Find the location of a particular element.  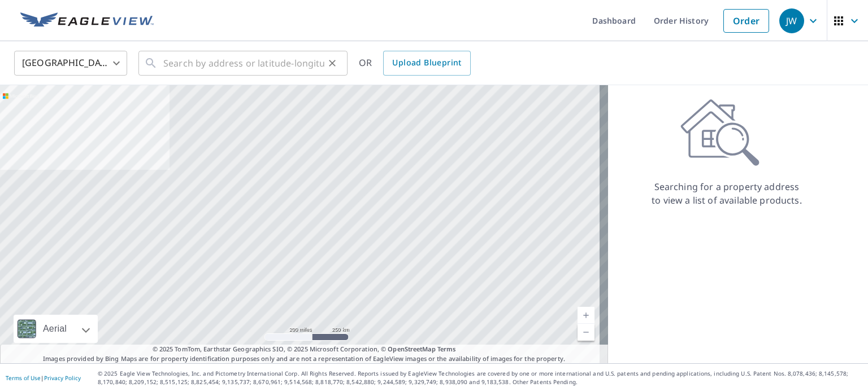

img: EV Logo is located at coordinates (87, 21).